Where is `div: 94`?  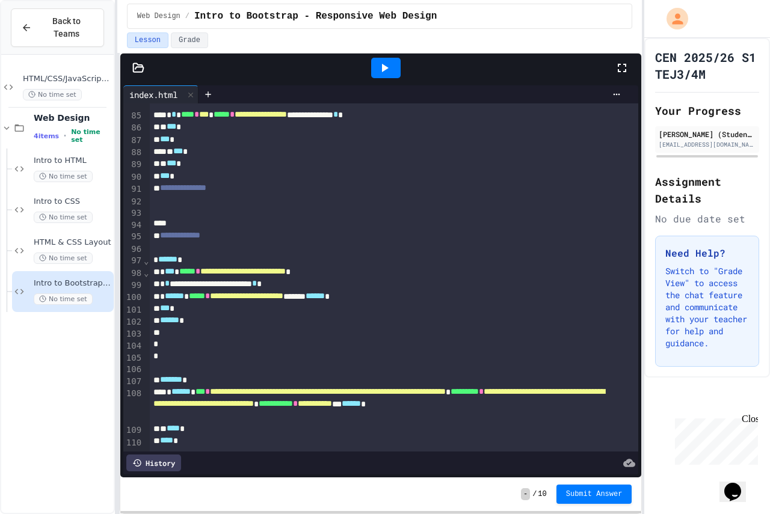
div: 94 is located at coordinates (133, 225).